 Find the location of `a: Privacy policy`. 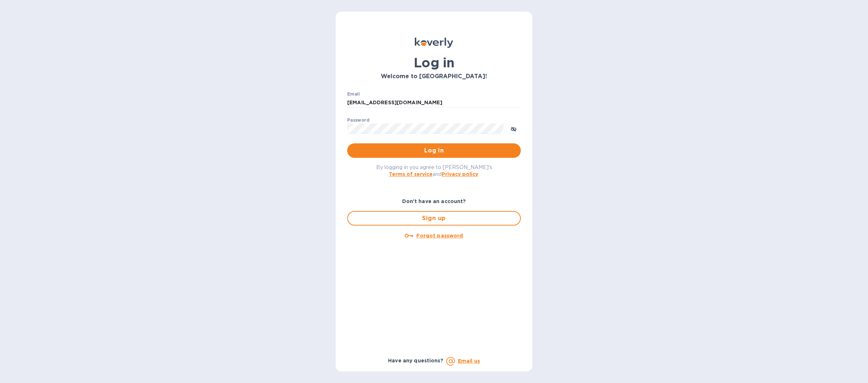

a: Privacy policy is located at coordinates (460, 174).